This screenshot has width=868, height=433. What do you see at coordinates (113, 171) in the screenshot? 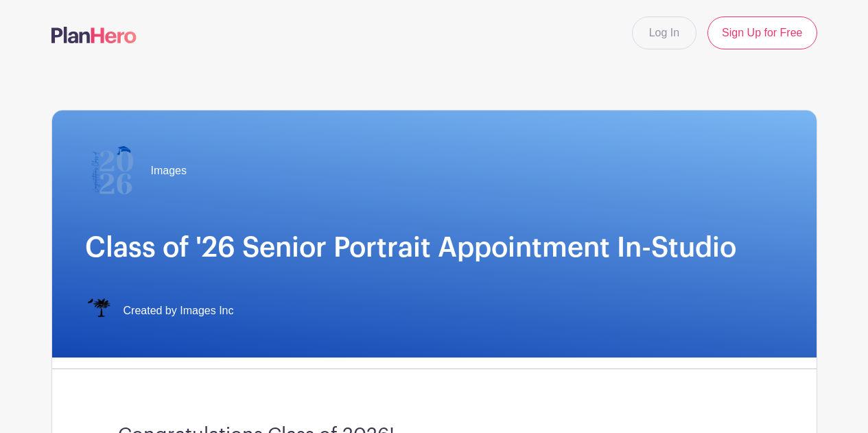
I see `img: 2026%20logo%20(2).png` at bounding box center [113, 171].